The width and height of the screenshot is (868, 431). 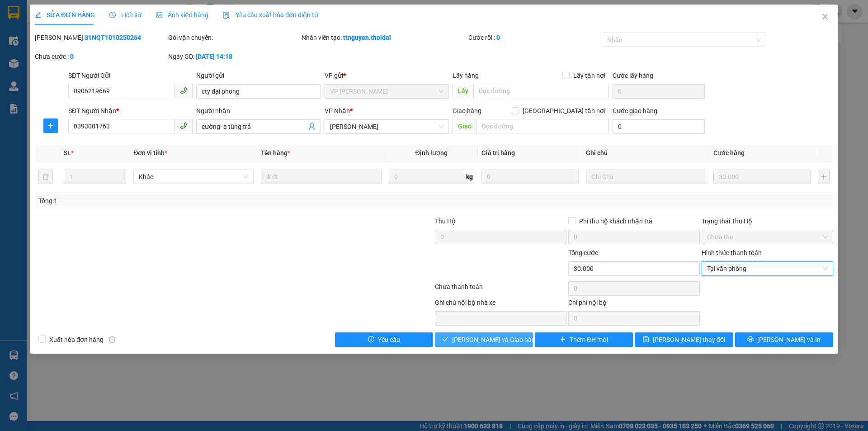 I want to click on label: Hình thức thanh toán, so click(x=732, y=253).